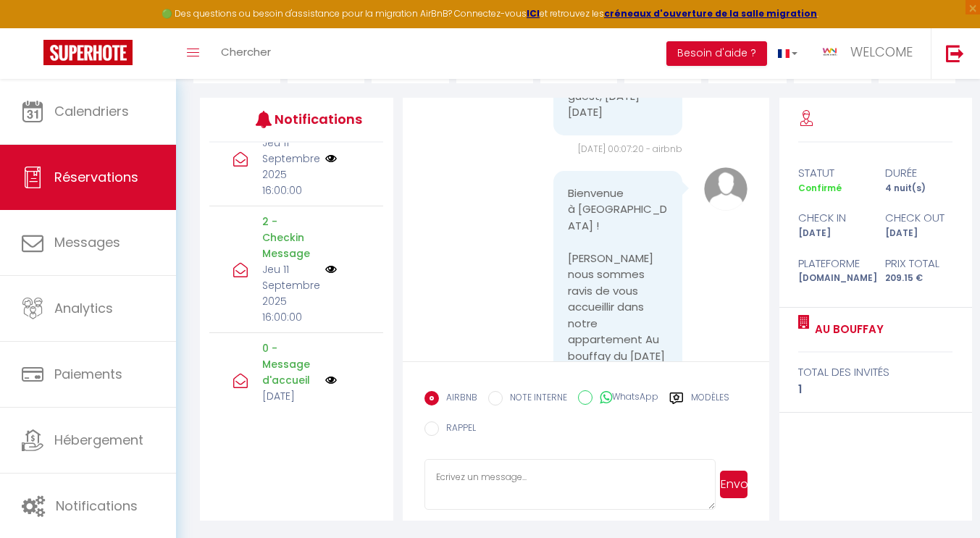  I want to click on a: Au bouffay, so click(846, 329).